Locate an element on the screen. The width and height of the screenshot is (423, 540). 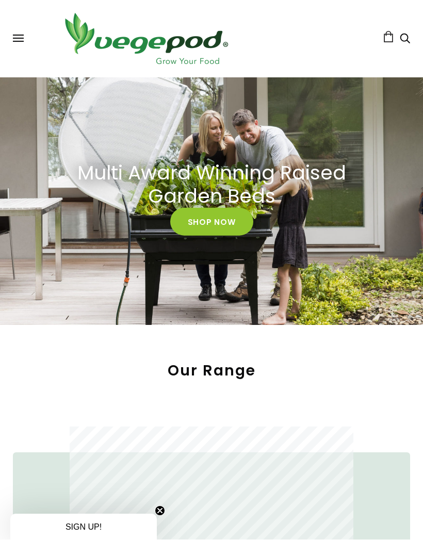
a: Search is located at coordinates (405, 40).